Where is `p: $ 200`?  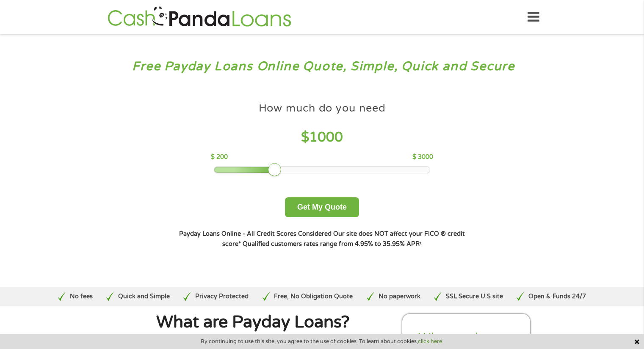 p: $ 200 is located at coordinates (219, 157).